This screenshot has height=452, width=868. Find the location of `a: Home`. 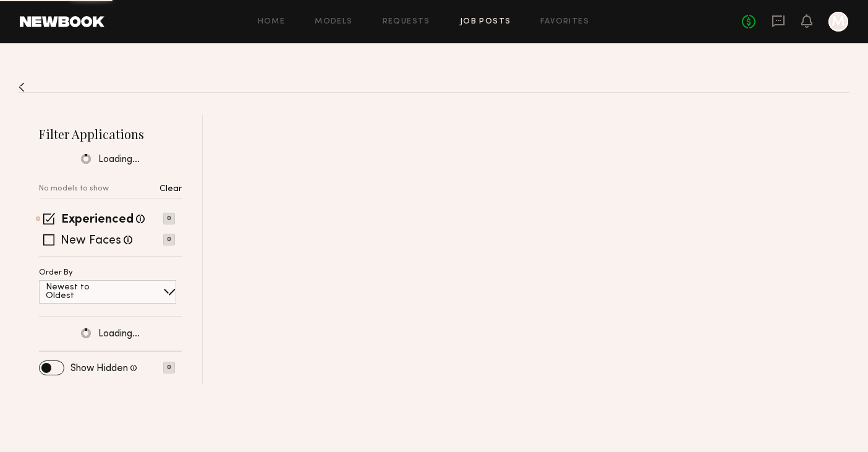

a: Home is located at coordinates (271, 22).